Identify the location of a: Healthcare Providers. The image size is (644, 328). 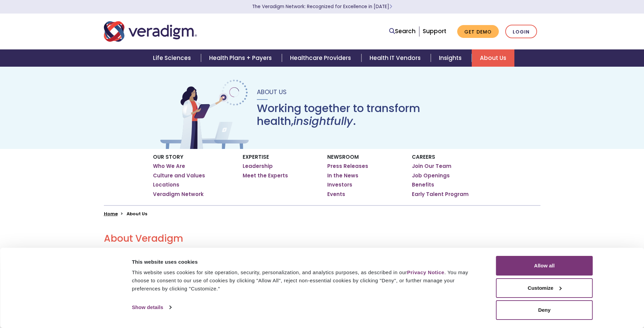
(322, 58).